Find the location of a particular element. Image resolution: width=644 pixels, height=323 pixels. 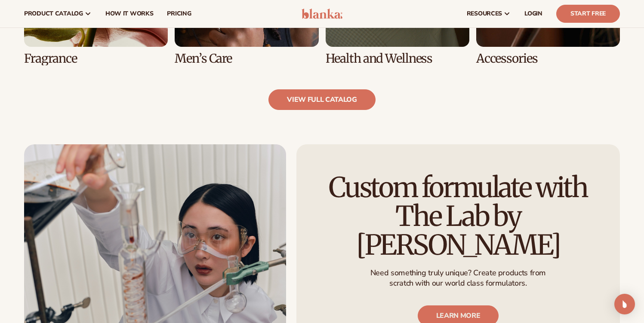

span: product catalog is located at coordinates (53, 14).